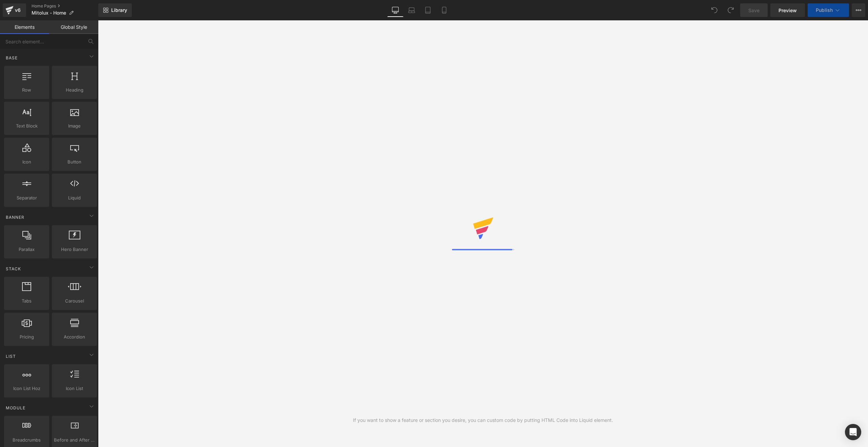 This screenshot has height=447, width=868. What do you see at coordinates (14, 10) in the screenshot?
I see `a: v6` at bounding box center [14, 10].